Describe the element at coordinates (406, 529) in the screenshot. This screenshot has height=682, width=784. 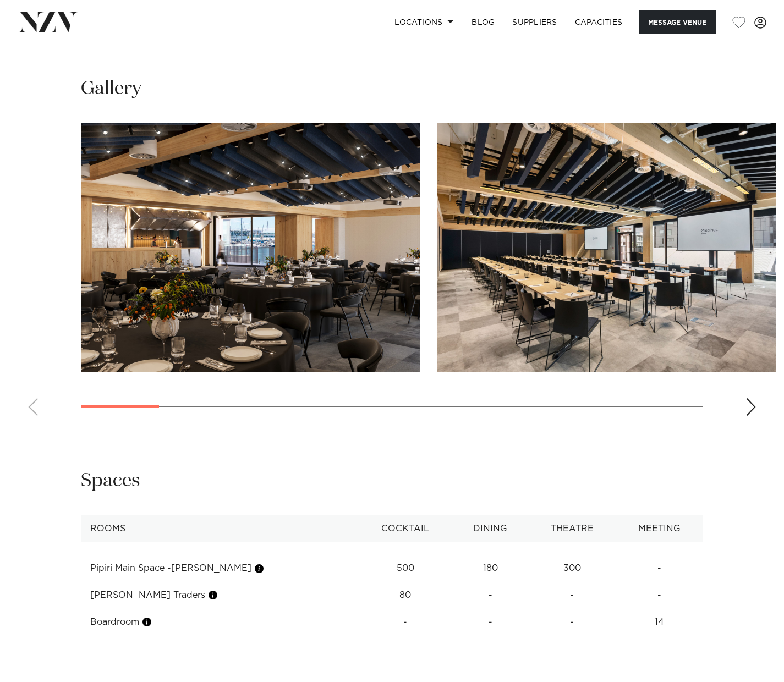
I see `th: Cocktail` at that location.